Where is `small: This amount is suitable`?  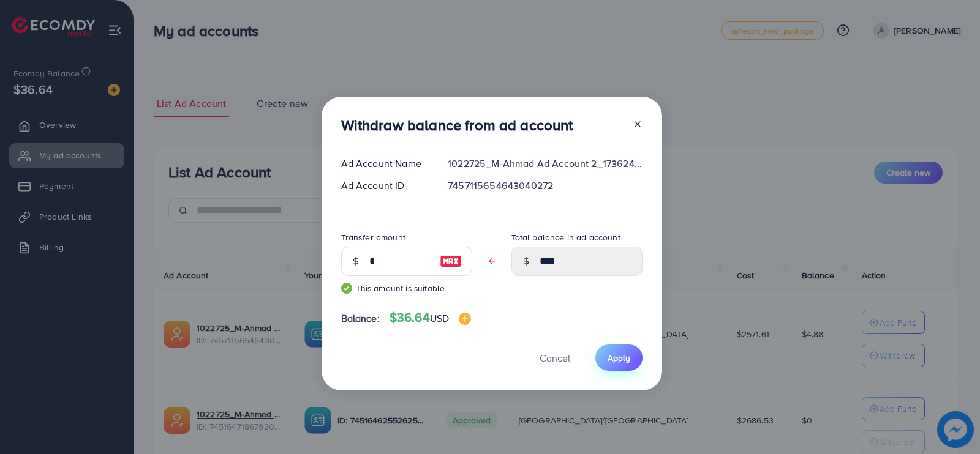
small: This amount is suitable is located at coordinates (407, 288).